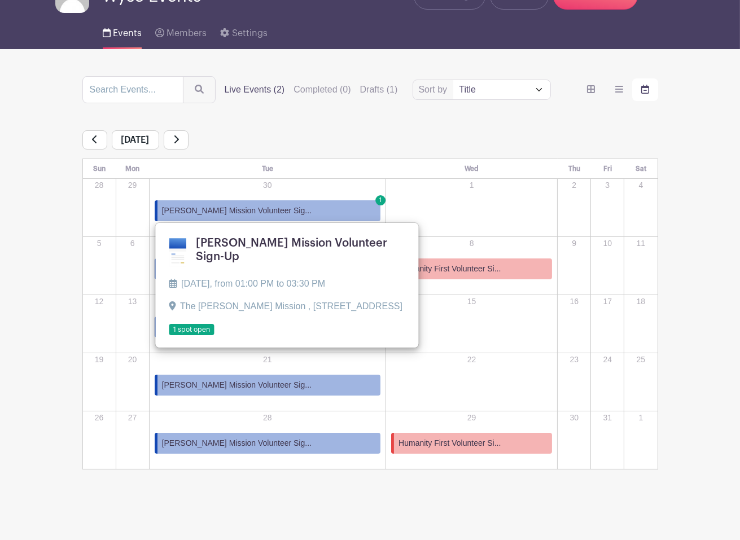 This screenshot has height=540, width=740. What do you see at coordinates (99, 418) in the screenshot?
I see `p: 26` at bounding box center [99, 418].